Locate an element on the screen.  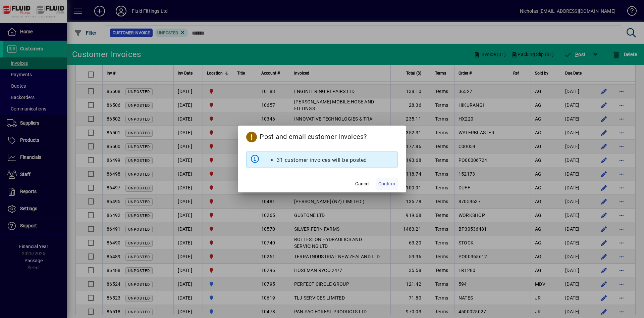
button: Confirm is located at coordinates (387, 184).